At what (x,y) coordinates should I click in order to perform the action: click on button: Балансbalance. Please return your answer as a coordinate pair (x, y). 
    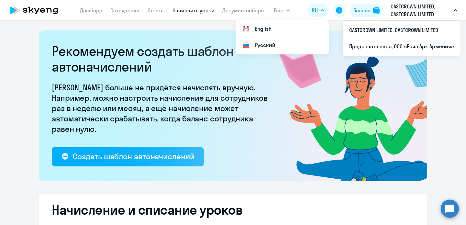
    Looking at the image, I should click on (366, 10).